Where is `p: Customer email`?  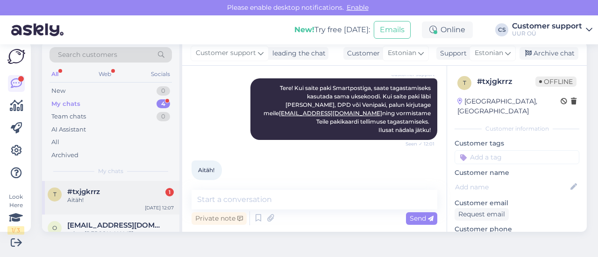 p: Customer email is located at coordinates (517, 203).